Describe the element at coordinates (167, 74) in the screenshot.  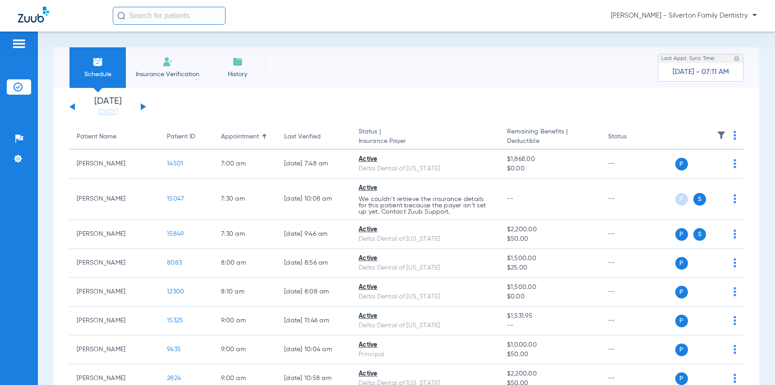
I see `span: Insurance Verification` at that location.